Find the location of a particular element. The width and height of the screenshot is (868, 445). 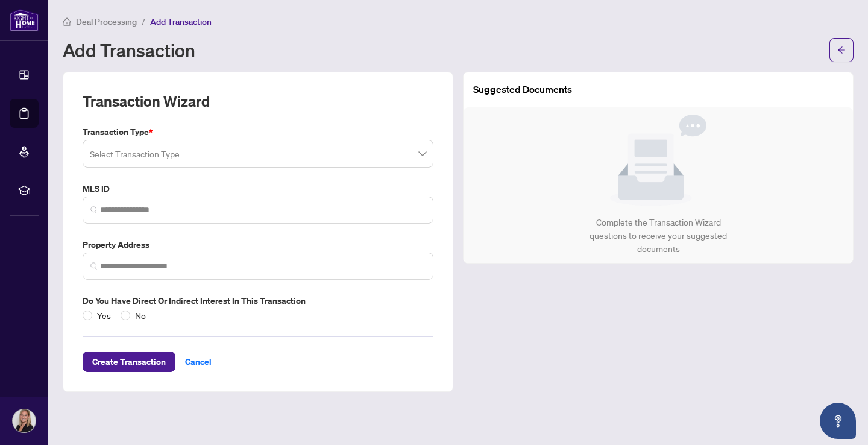

span: home is located at coordinates (67, 22).